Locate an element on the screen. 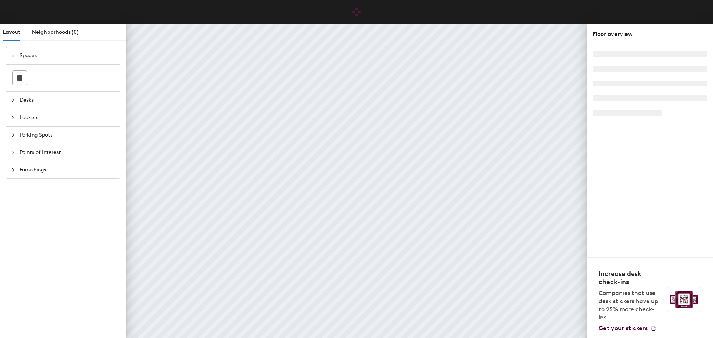 The width and height of the screenshot is (713, 338). span: Spaces is located at coordinates (68, 56).